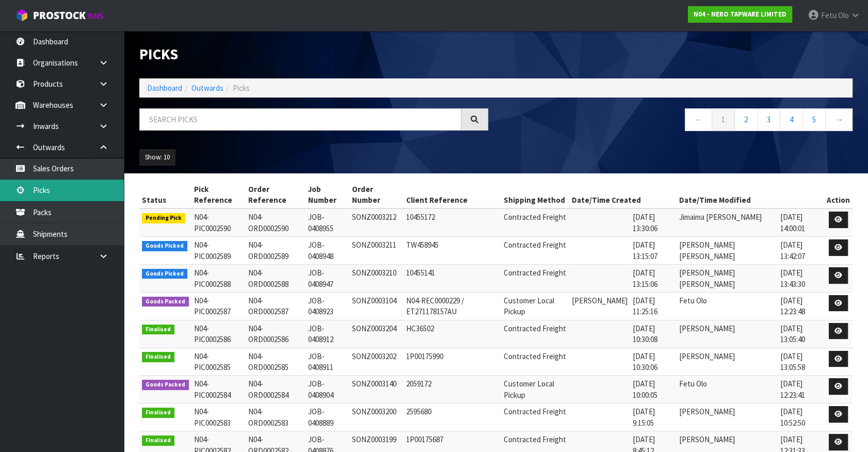 This screenshot has width=868, height=452. What do you see at coordinates (376, 222) in the screenshot?
I see `td: SONZ0003212` at bounding box center [376, 222].